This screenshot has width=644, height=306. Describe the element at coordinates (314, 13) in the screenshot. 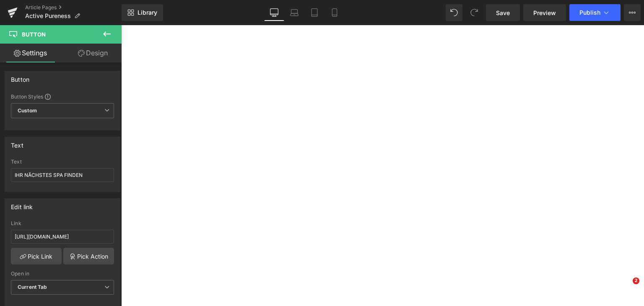

I see `a: Tablet` at that location.